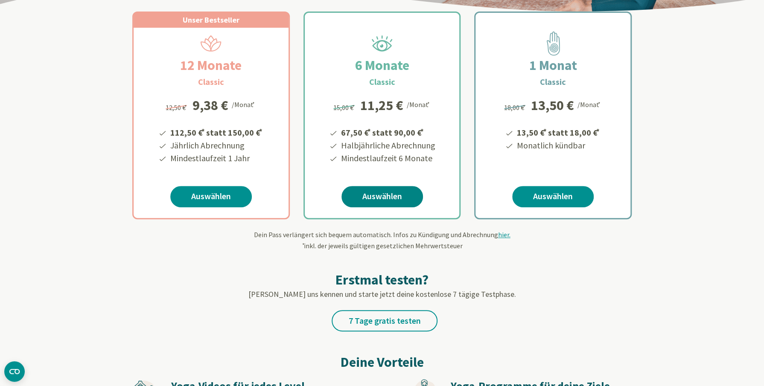 The height and width of the screenshot is (386, 764). Describe the element at coordinates (382, 280) in the screenshot. I see `h2: Erstmal testen?` at that location.